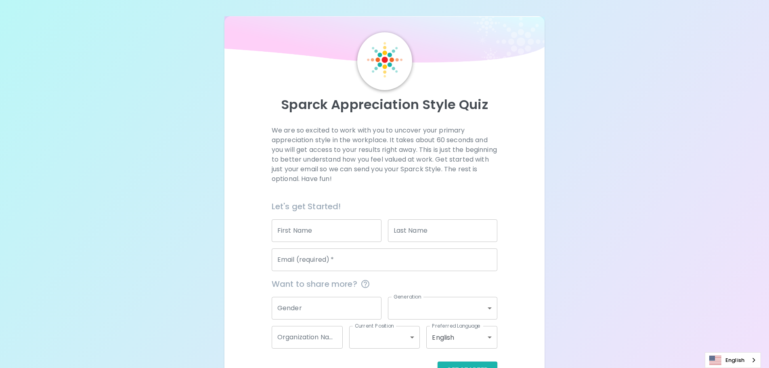  Describe the element at coordinates (456, 325) in the screenshot. I see `label: Preferred Language` at that location.